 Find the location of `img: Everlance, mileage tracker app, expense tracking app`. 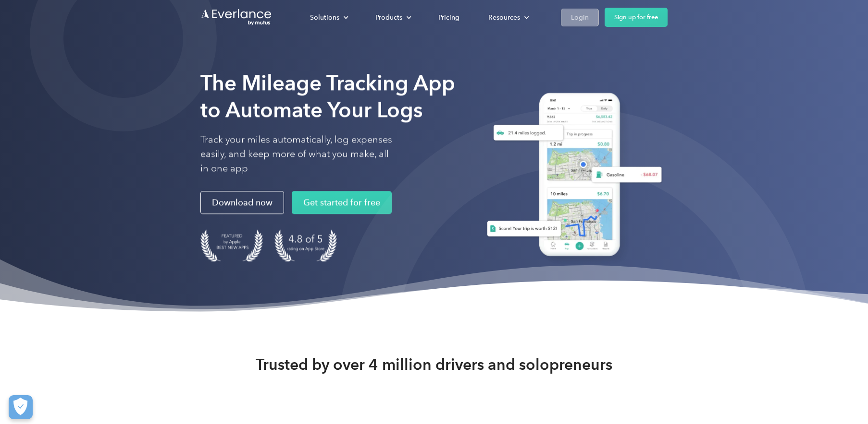

img: Everlance, mileage tracker app, expense tracking app is located at coordinates (571, 176).